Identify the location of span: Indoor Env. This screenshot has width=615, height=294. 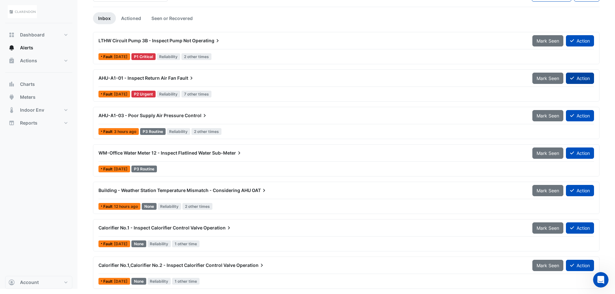
(32, 110).